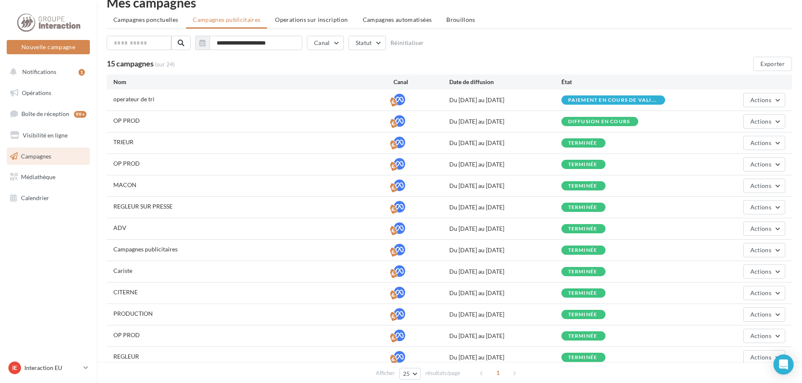 Image resolution: width=802 pixels, height=383 pixels. I want to click on span: Afficher, so click(385, 373).